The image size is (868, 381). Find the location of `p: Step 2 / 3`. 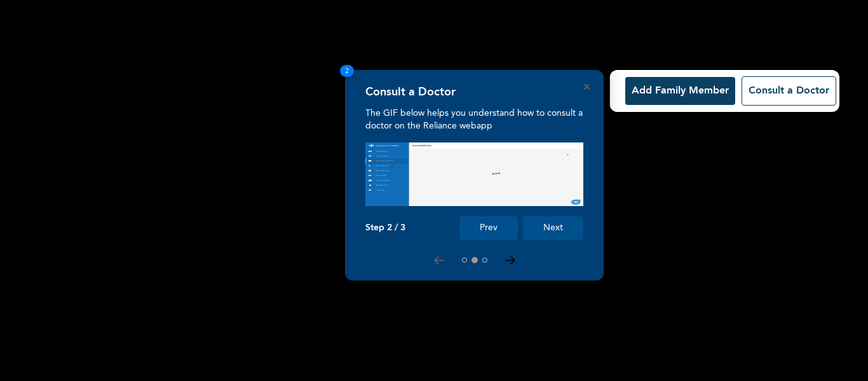

p: Step 2 / 3 is located at coordinates (385, 227).